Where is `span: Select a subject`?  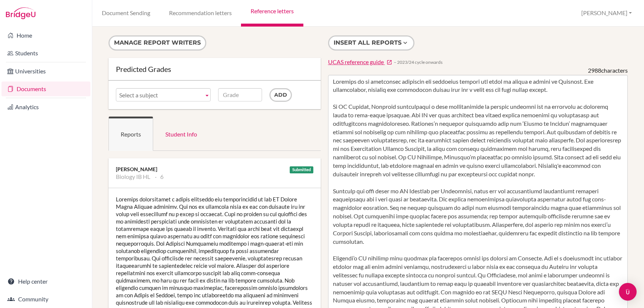
span: Select a subject is located at coordinates (160, 95).